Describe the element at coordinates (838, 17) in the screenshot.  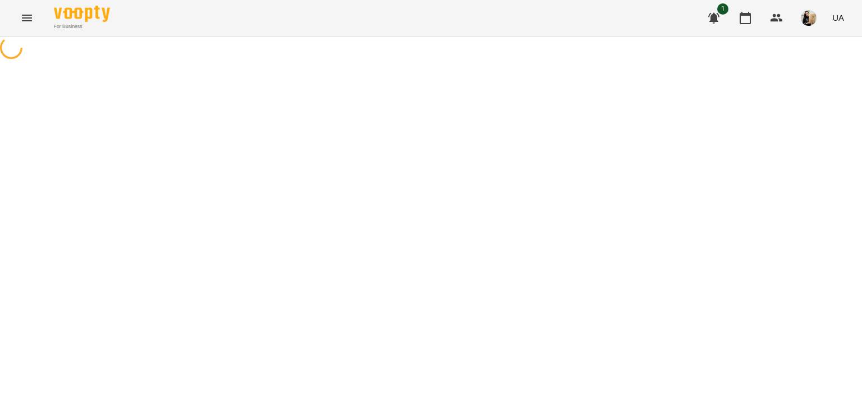
I see `button: UA` at that location.